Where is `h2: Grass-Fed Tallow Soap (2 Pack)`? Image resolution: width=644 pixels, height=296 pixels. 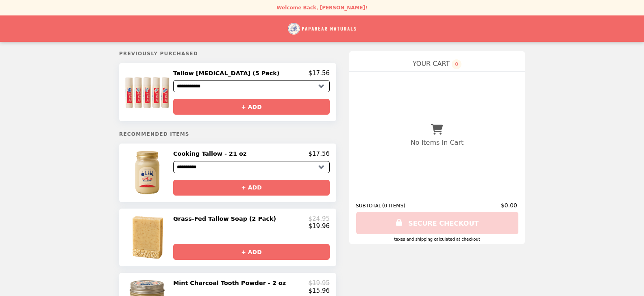 h2: Grass-Fed Tallow Soap (2 Pack) is located at coordinates (226, 219).